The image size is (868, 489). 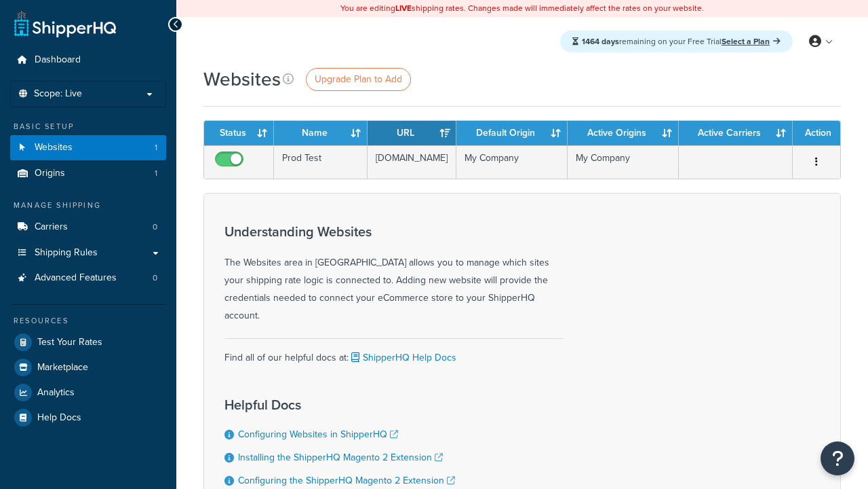 I want to click on li: Help Docs, so click(x=89, y=417).